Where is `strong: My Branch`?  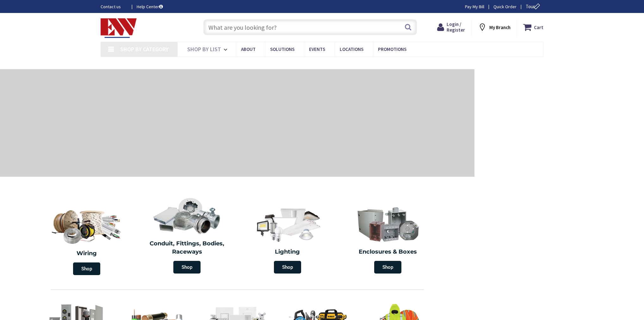 strong: My Branch is located at coordinates (500, 28).